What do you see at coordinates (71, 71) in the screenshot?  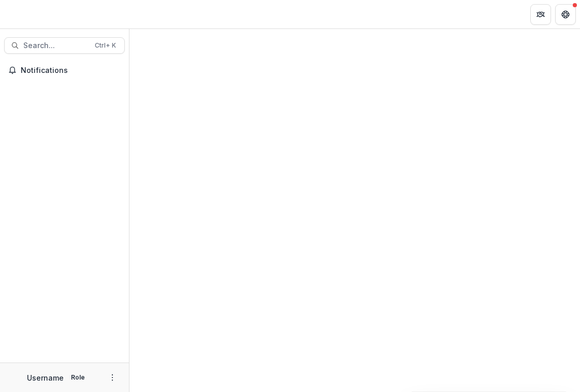 I see `span: Notifications` at bounding box center [71, 71].